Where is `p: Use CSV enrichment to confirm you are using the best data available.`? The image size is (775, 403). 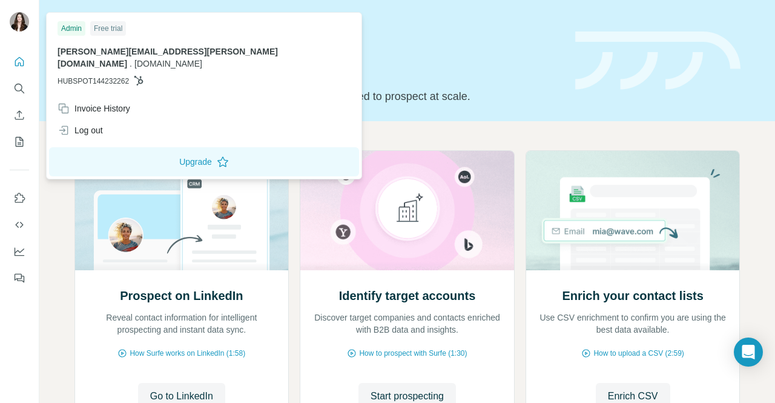 p: Use CSV enrichment to confirm you are using the best data available. is located at coordinates (633, 323).